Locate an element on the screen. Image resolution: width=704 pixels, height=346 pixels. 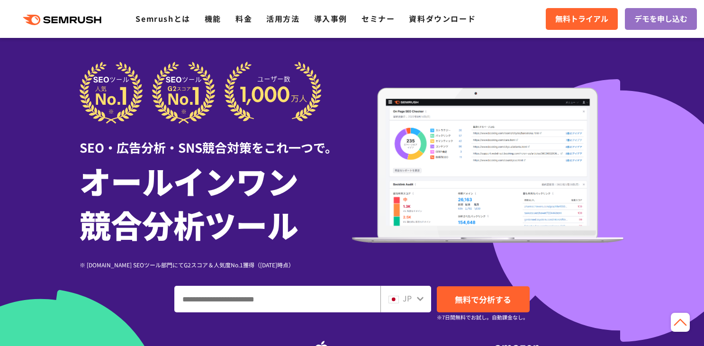
span: デモを申し込む is located at coordinates (661, 19).